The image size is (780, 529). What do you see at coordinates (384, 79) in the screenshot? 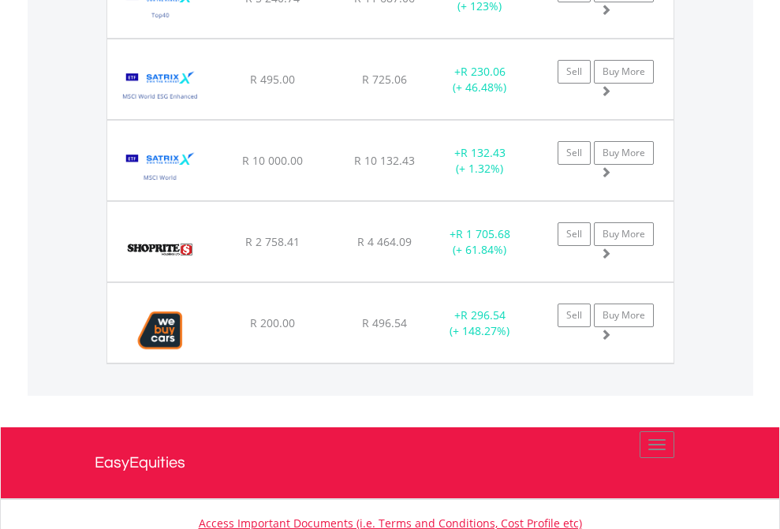
I see `span: R 725.06` at bounding box center [384, 79].